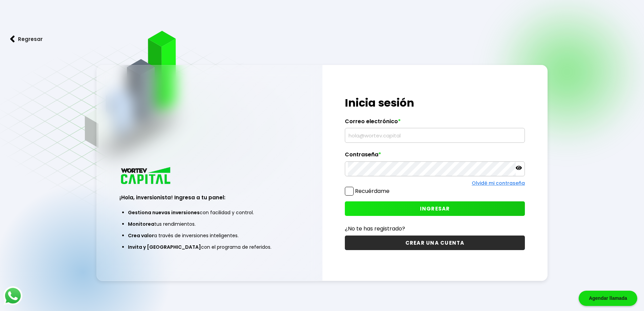 The height and width of the screenshot is (311, 644). Describe the element at coordinates (141, 236) in the screenshot. I see `span: Crea valor` at that location.